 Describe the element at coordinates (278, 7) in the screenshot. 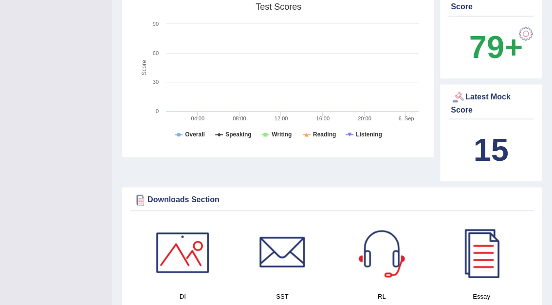

I see `tspan: Test scores` at that location.